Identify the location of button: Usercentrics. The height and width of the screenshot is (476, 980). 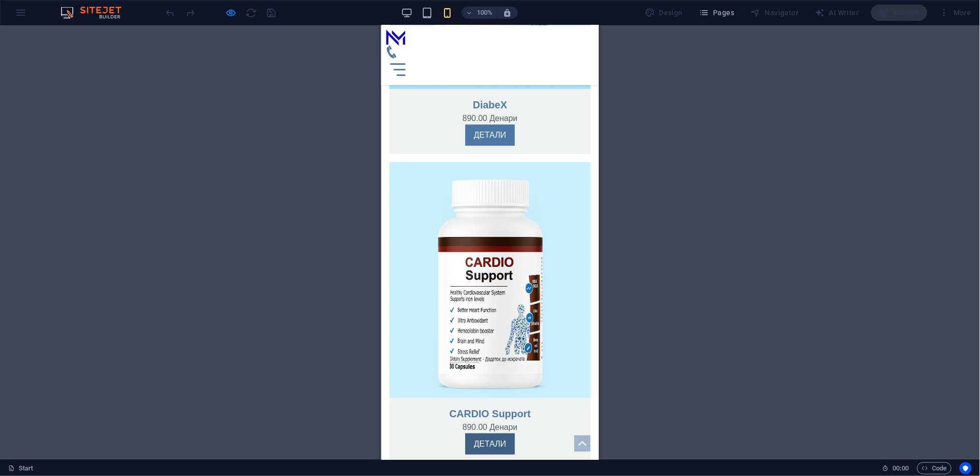
(966, 469).